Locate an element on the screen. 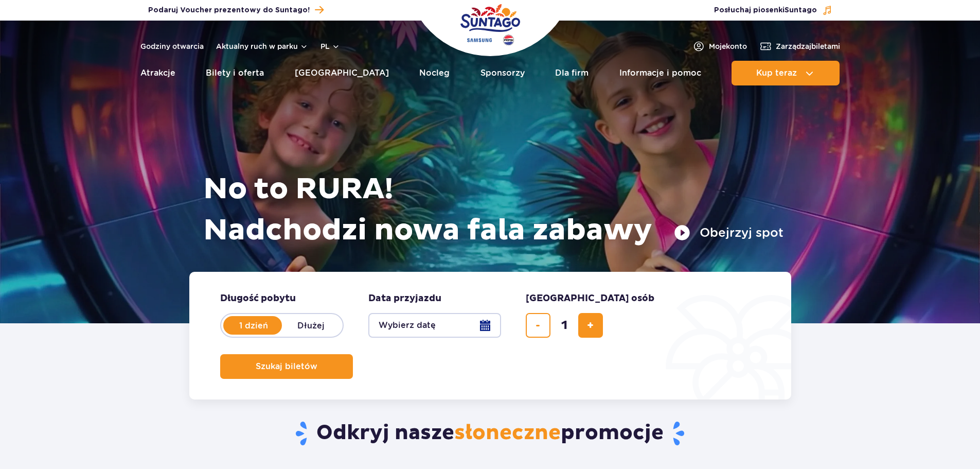 The width and height of the screenshot is (980, 469). label: 1 dzień is located at coordinates (253, 325).